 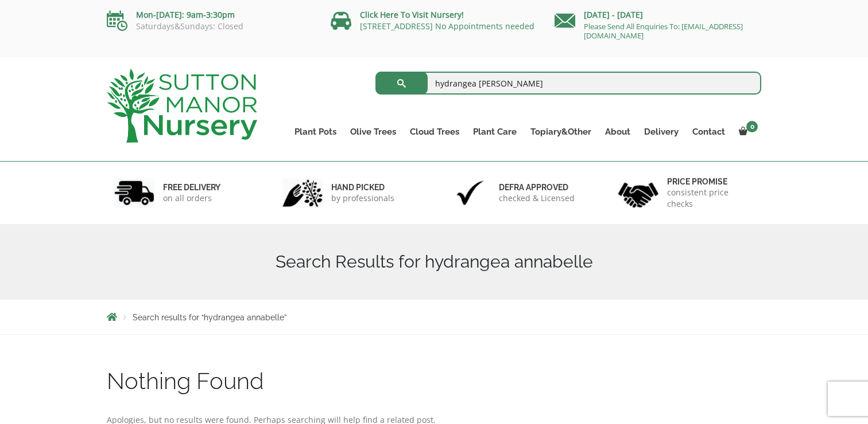 What do you see at coordinates (412, 14) in the screenshot?
I see `a: Click Here To Visit Nursery!` at bounding box center [412, 14].